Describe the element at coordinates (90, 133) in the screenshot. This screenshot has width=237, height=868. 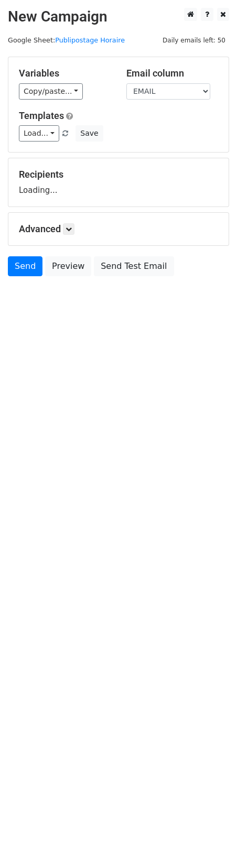
I see `button: Save` at that location.